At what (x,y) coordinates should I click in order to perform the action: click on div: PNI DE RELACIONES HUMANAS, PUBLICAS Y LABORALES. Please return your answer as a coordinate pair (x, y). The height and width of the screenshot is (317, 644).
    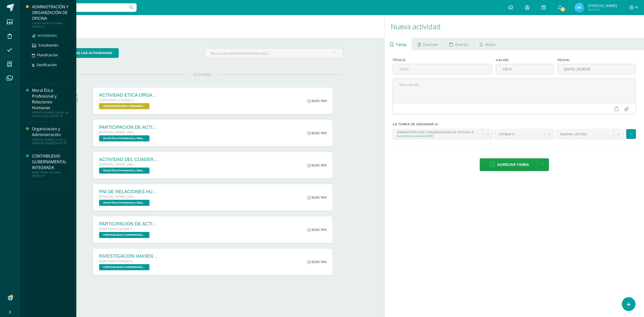
    Looking at the image, I should click on (130, 192).